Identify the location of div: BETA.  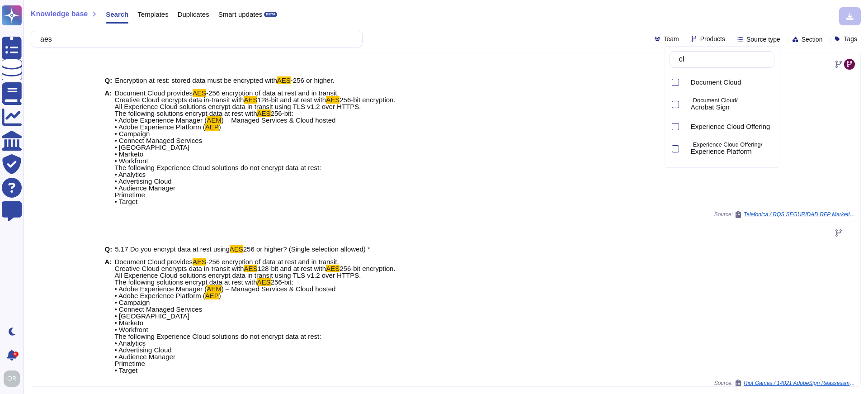
(270, 15).